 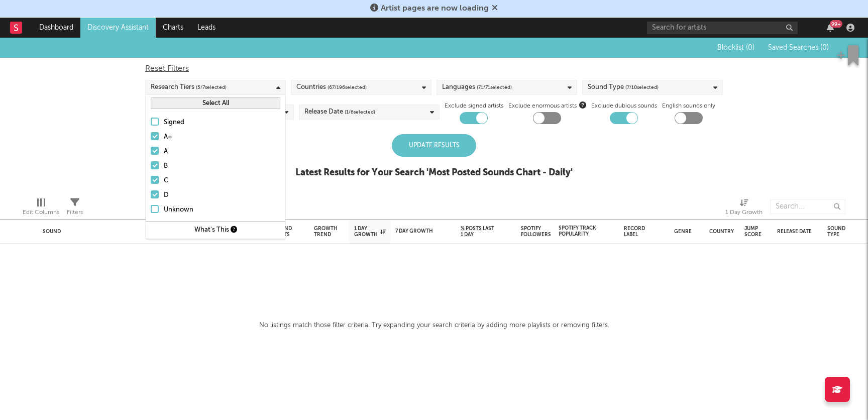 I want to click on div: Spotify Track Popularity, so click(x=579, y=231).